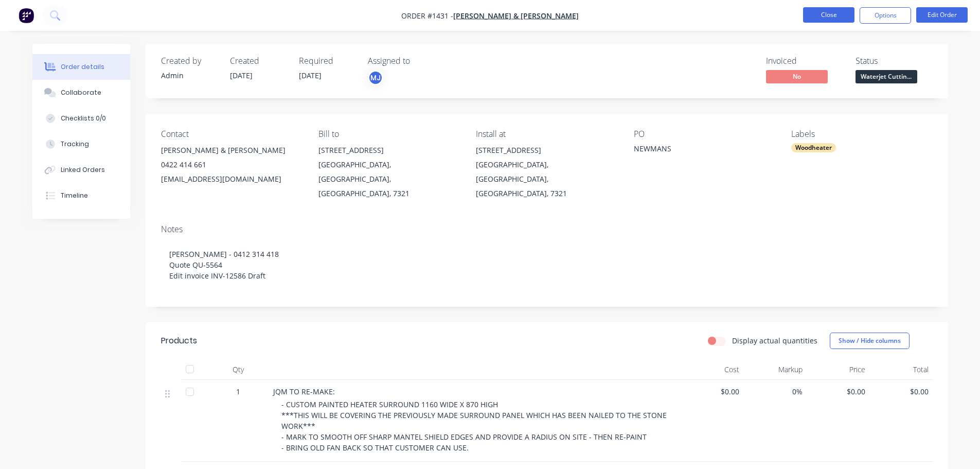 The image size is (980, 469). Describe the element at coordinates (547, 133) in the screenshot. I see `div: Install at` at that location.